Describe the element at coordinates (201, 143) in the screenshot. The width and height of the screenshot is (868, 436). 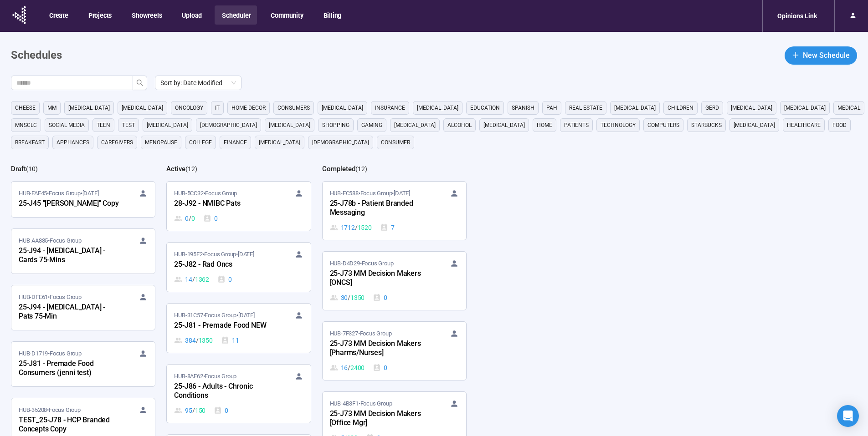
I see `span: college` at that location.